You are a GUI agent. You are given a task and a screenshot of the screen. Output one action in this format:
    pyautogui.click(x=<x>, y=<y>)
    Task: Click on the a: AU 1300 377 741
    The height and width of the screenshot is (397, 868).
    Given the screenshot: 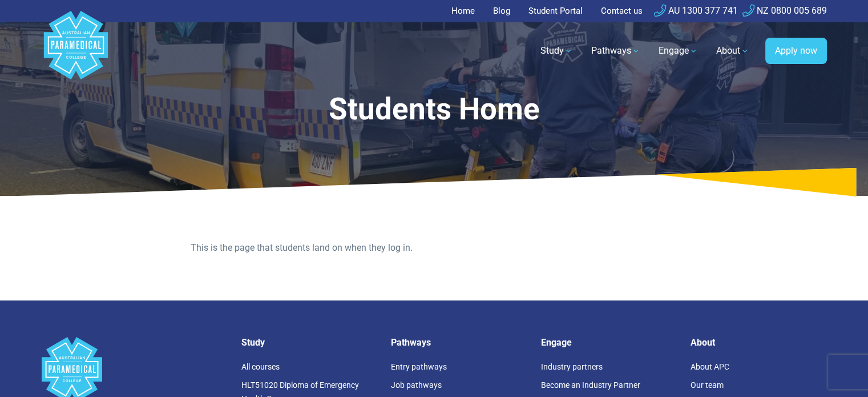 What is the action you would take?
    pyautogui.click(x=696, y=11)
    